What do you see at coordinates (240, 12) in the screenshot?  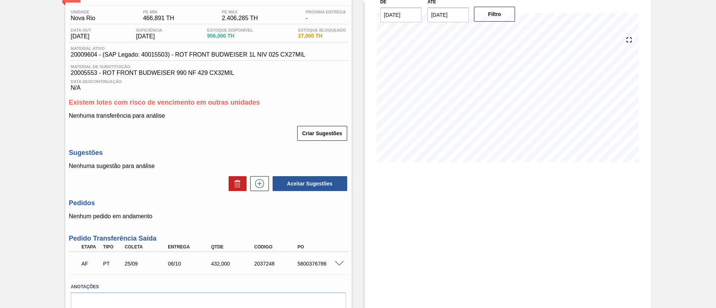 I see `span: PE MAX` at bounding box center [240, 12].